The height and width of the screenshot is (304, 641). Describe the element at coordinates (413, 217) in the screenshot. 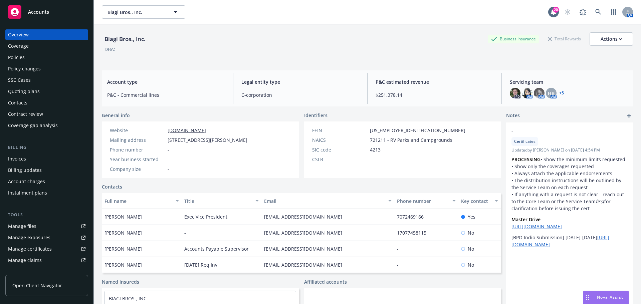

I see `a: 7072469166` at that location.